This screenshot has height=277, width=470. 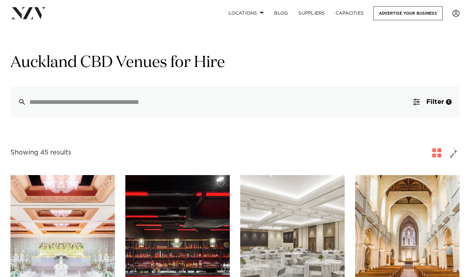 What do you see at coordinates (311, 13) in the screenshot?
I see `a: SUPPLIERS` at bounding box center [311, 13].